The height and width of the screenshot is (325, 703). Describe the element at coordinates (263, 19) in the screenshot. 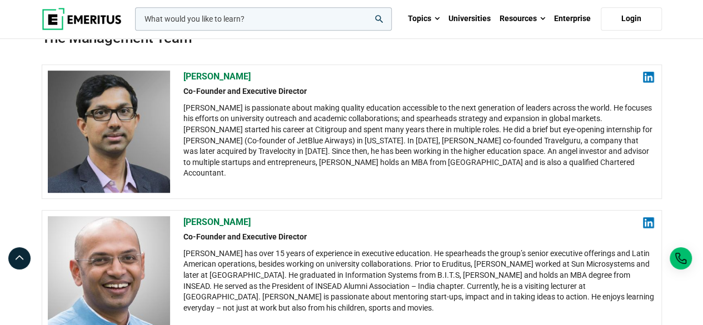

I see `input: woocommerce-product-search-field-0` at that location.